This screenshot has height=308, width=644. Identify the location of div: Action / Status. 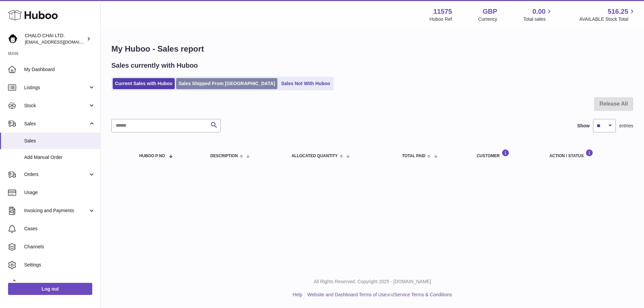
(588, 154).